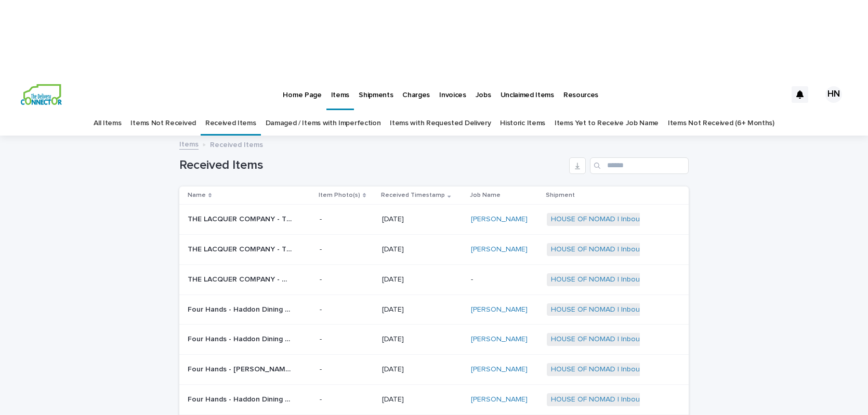 The image size is (868, 415). I want to click on a: Historic Items, so click(522, 123).